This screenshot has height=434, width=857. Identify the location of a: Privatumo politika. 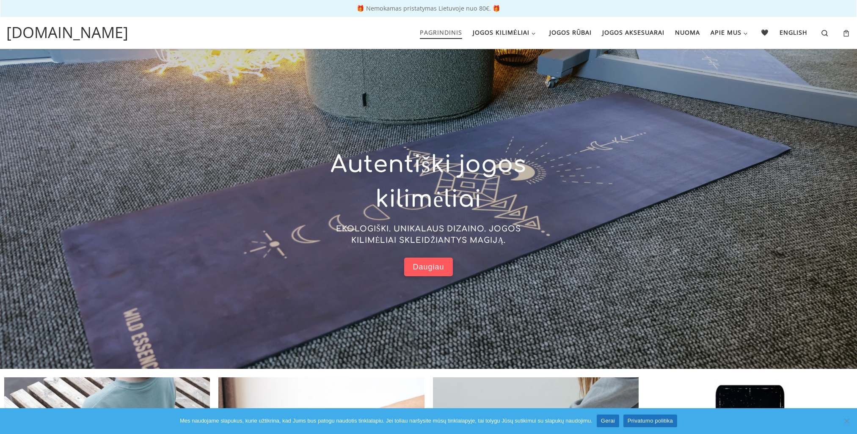
(650, 421).